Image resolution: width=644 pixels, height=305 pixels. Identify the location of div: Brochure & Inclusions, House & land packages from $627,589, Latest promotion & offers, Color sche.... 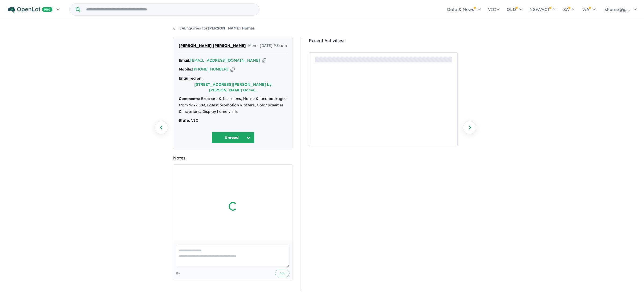
(232, 105).